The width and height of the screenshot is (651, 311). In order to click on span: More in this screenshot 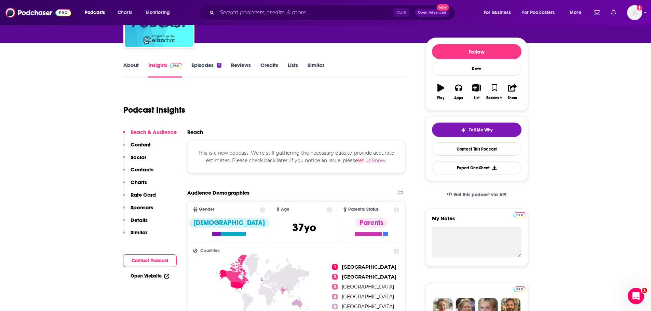, I will do `click(575, 13)`.